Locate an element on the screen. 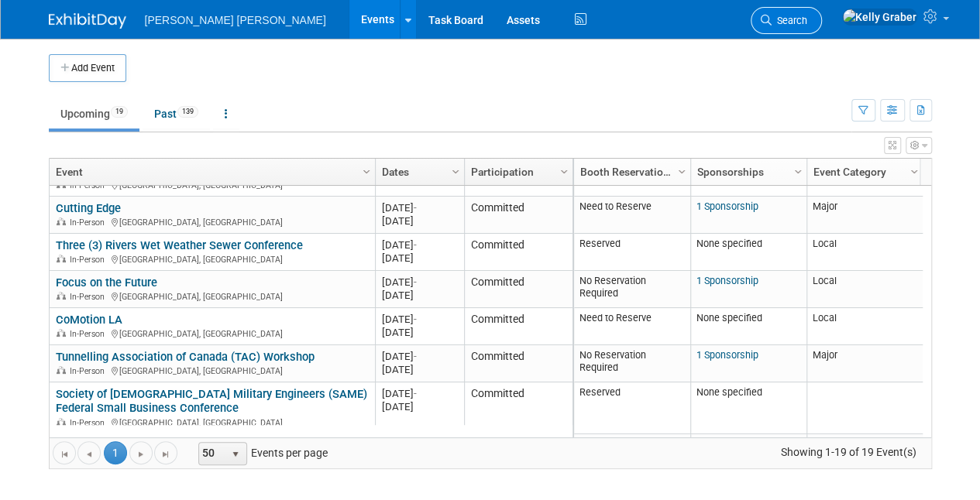 Image resolution: width=980 pixels, height=500 pixels. a: Go to the last page is located at coordinates (166, 453).